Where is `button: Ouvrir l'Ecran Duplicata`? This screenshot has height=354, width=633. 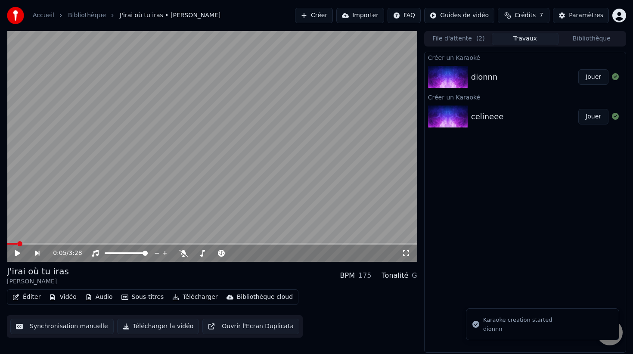
button: Ouvrir l'Ecran Duplicata is located at coordinates (251, 327).